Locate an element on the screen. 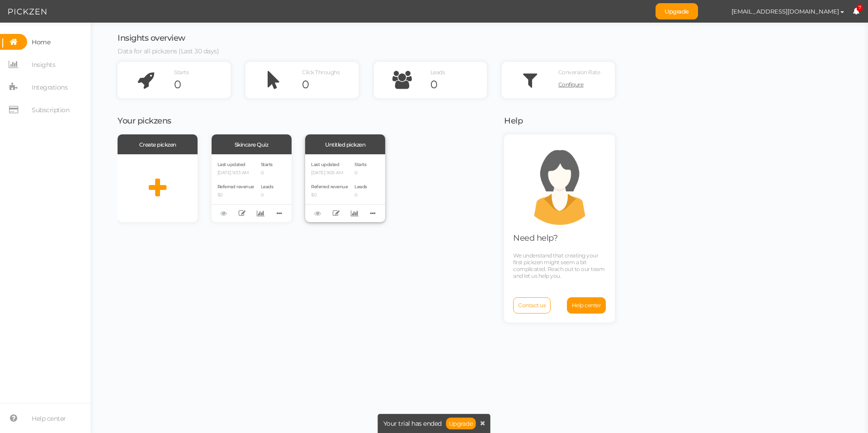 The height and width of the screenshot is (433, 868). span: 7 is located at coordinates (860, 8).